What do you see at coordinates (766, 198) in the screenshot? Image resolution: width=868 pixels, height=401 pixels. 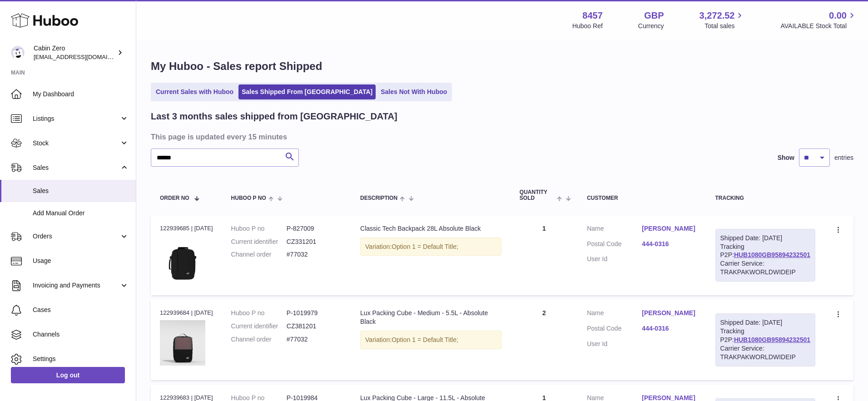 I see `div: Tracking` at bounding box center [766, 198].